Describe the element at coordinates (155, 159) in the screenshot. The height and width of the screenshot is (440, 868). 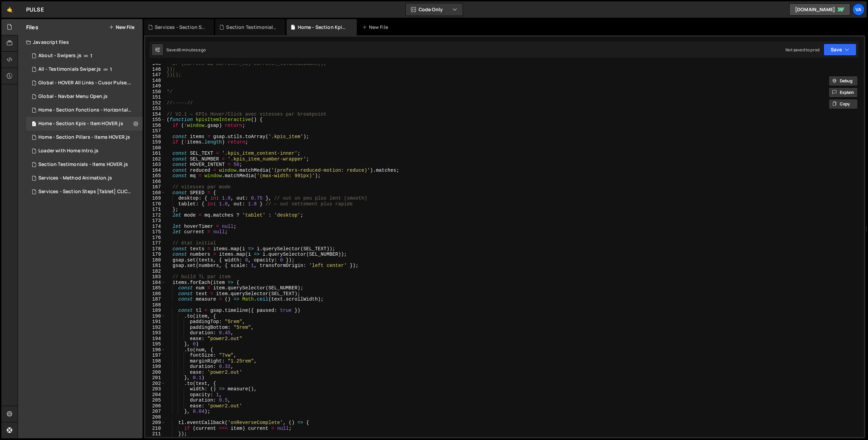
I see `div: 162` at that location.